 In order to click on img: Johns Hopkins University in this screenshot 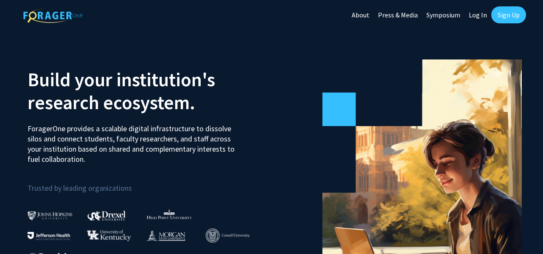, I will do `click(50, 215)`.